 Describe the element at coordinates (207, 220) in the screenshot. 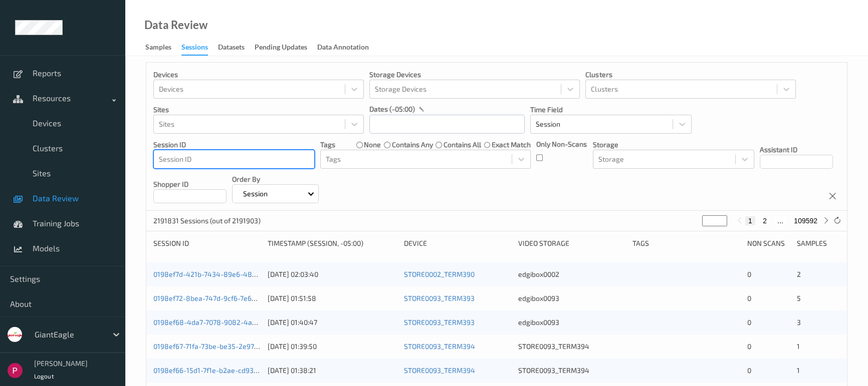

I see `p: 2191831 Sessions (out of 2191903)` at that location.